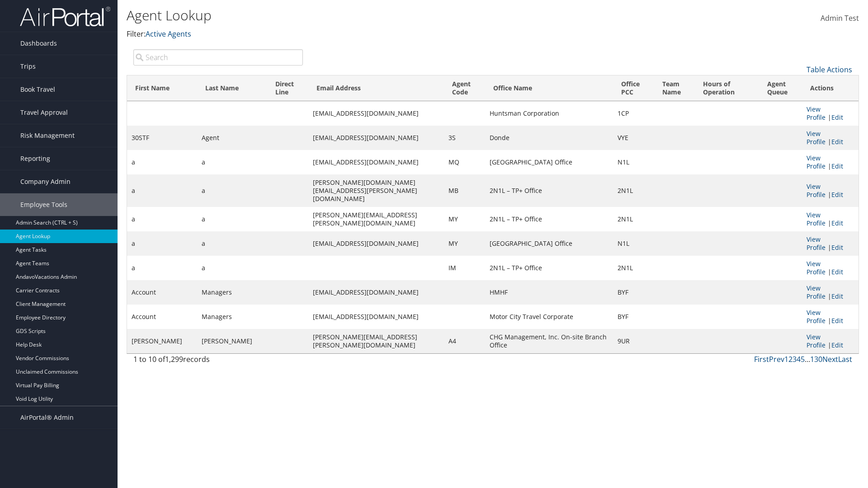 Image resolution: width=868 pixels, height=488 pixels. I want to click on td: Huntsman Corporation, so click(548, 114).